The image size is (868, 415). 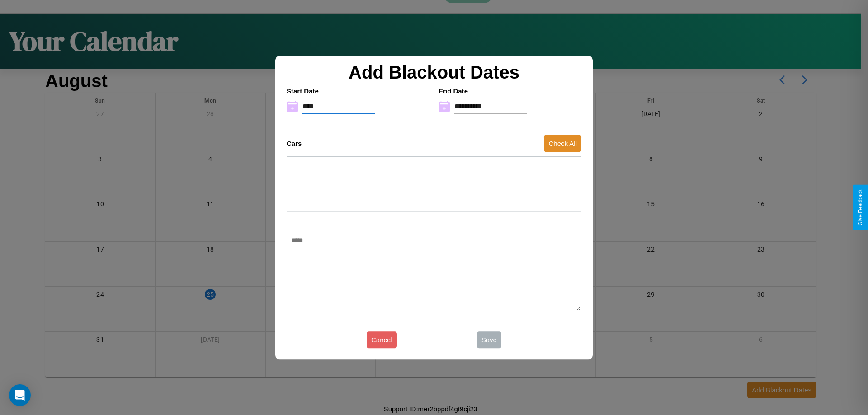 I want to click on h4: Start Date, so click(x=358, y=91).